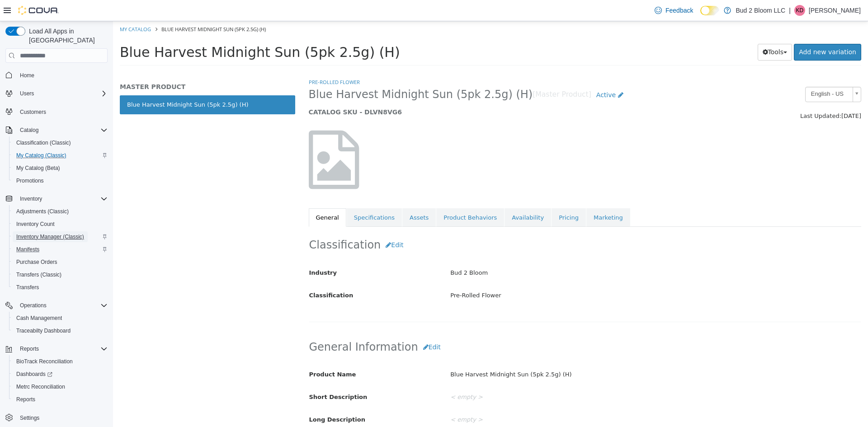  Describe the element at coordinates (41, 387) in the screenshot. I see `a: Metrc Reconciliation` at that location.